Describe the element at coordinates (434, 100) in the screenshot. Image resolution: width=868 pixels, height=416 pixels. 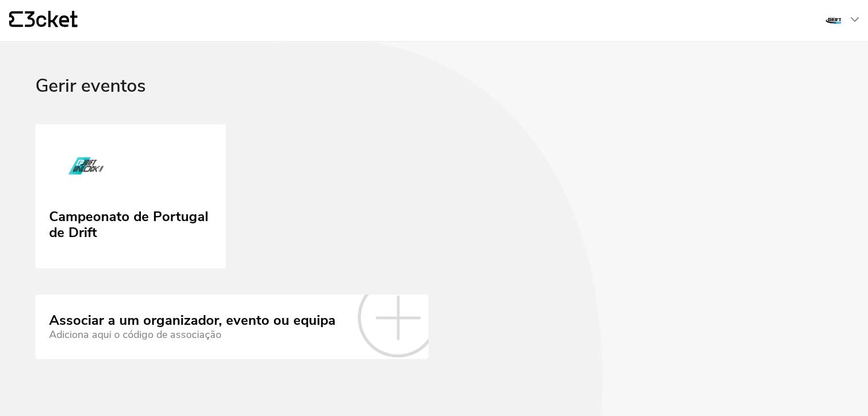
I see `div: Gerir eventos` at that location.